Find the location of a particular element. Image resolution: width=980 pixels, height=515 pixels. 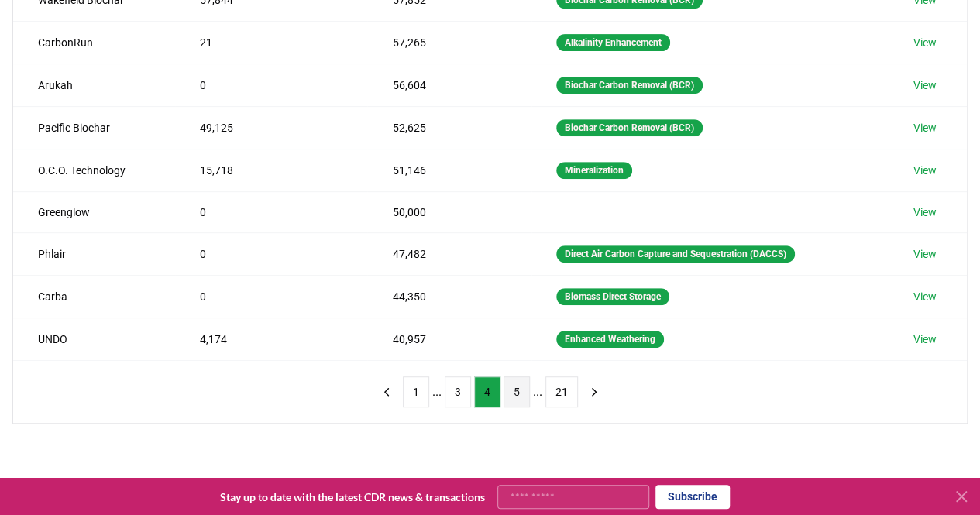

div: Mineralization is located at coordinates (595, 171).